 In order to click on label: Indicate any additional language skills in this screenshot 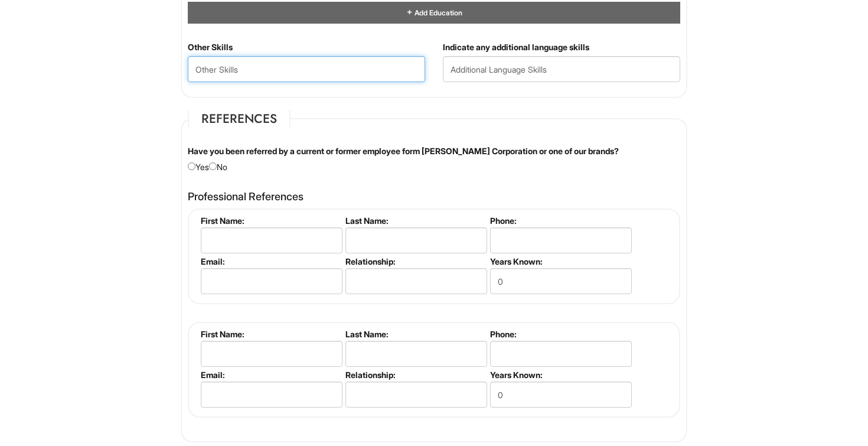, I will do `click(517, 47)`.